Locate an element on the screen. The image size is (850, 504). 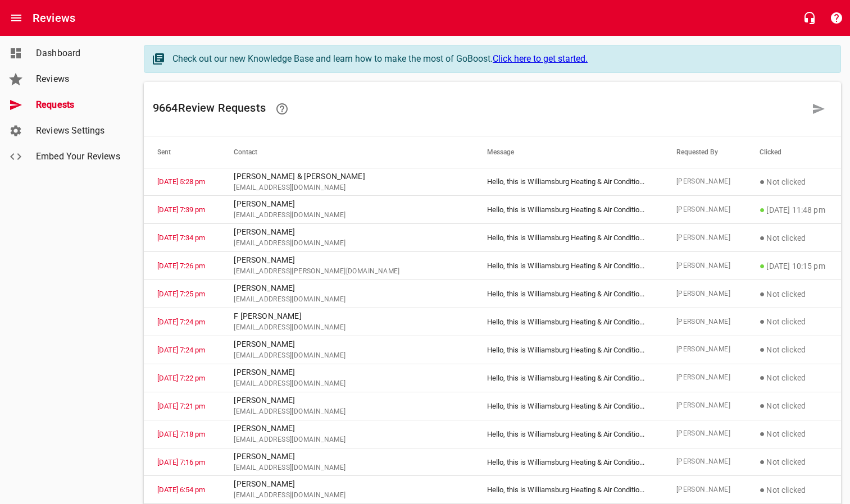
a: Request a review is located at coordinates (818, 109).